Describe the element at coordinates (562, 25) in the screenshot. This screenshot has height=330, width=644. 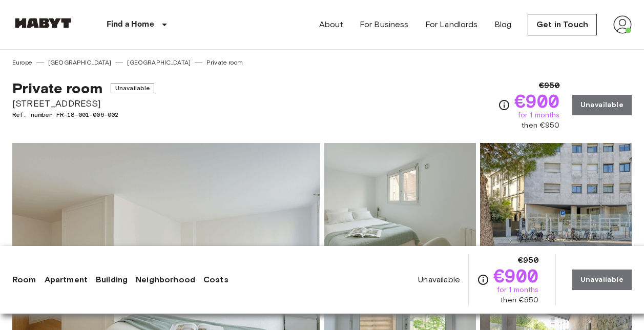
I see `a: Get in Touch` at that location.